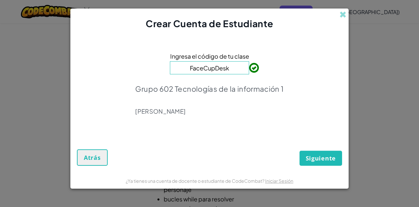 This screenshot has height=207, width=419. I want to click on span: Siguiente, so click(321, 158).